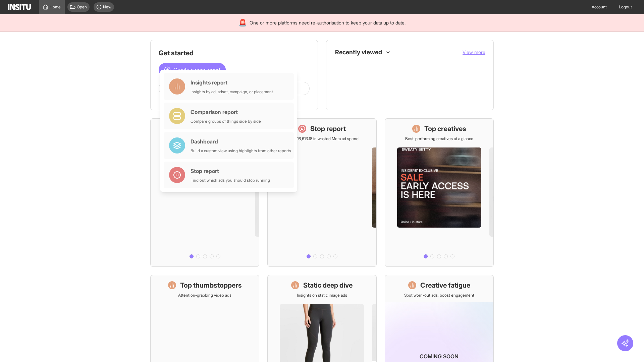  What do you see at coordinates (241, 151) in the screenshot?
I see `div: Build a custom view using highlights from other reports` at bounding box center [241, 151].